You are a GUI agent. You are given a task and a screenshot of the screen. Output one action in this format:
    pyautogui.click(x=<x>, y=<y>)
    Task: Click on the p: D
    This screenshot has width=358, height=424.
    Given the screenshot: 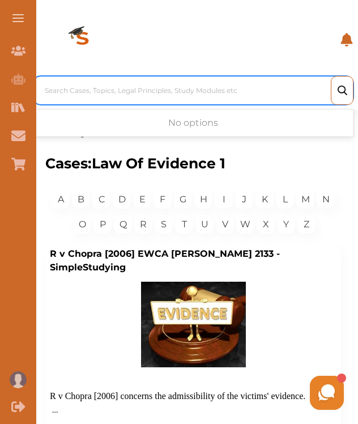 What is the action you would take?
    pyautogui.click(x=122, y=199)
    